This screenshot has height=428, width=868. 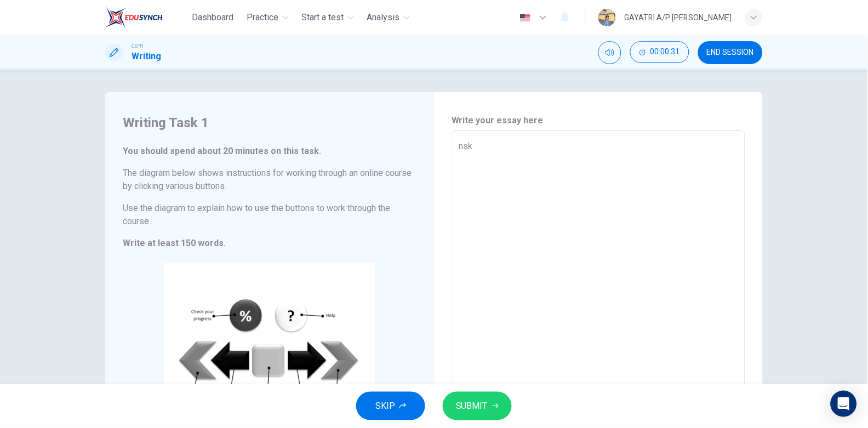 I want to click on span: Start a test, so click(x=322, y=18).